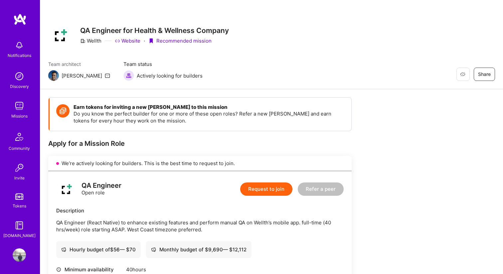 Image resolution: width=503 pixels, height=274 pixels. I want to click on i: icon PurpleRibbon, so click(151, 41).